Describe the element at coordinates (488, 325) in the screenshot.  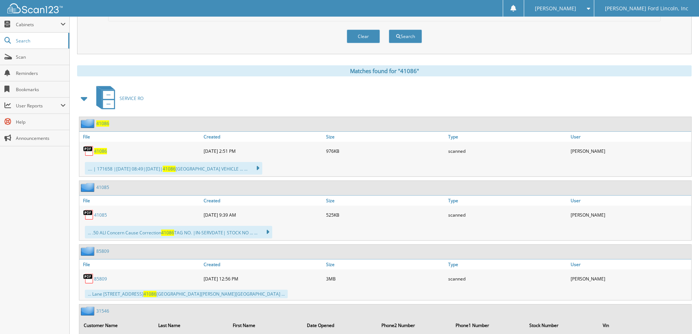
I see `th: Phone1 Number` at that location.